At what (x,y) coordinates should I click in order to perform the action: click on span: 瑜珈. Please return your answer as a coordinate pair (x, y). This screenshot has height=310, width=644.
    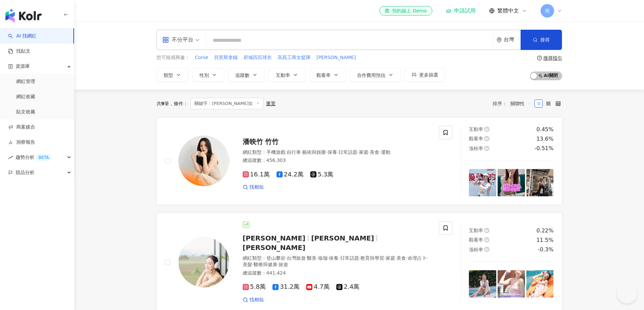
    Looking at the image, I should click on (323, 258).